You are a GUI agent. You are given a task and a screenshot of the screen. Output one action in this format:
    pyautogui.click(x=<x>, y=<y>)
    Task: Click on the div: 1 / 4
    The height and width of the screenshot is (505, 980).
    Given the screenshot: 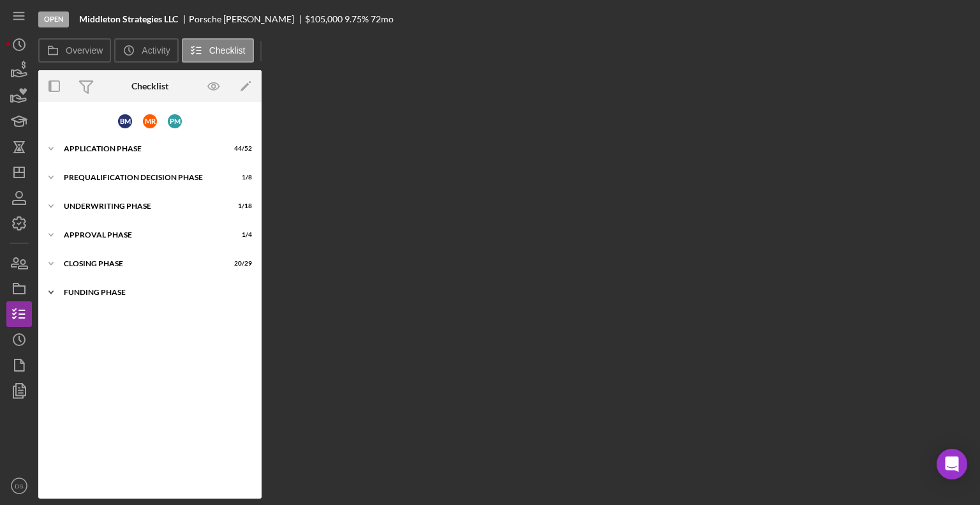 What is the action you would take?
    pyautogui.click(x=240, y=235)
    